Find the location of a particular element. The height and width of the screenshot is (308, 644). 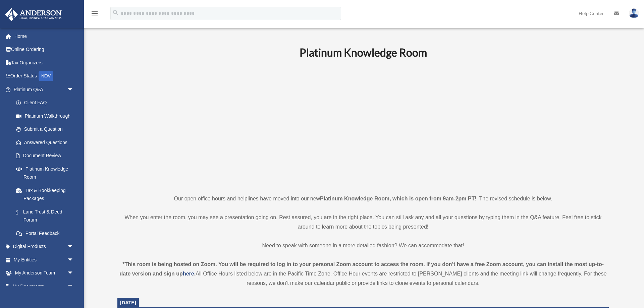

a: Platinum Walkthrough is located at coordinates (47, 116).